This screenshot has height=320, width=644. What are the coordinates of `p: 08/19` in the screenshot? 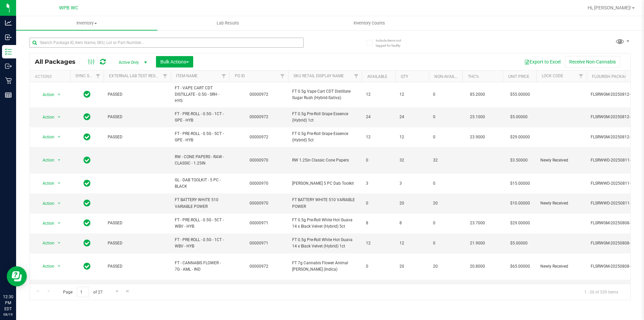 It's located at (8, 314).